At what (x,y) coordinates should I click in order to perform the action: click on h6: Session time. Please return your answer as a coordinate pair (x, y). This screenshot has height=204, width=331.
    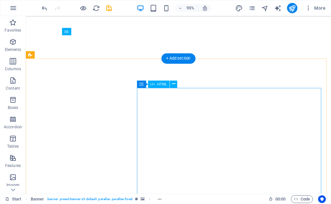
    Looking at the image, I should click on (277, 199).